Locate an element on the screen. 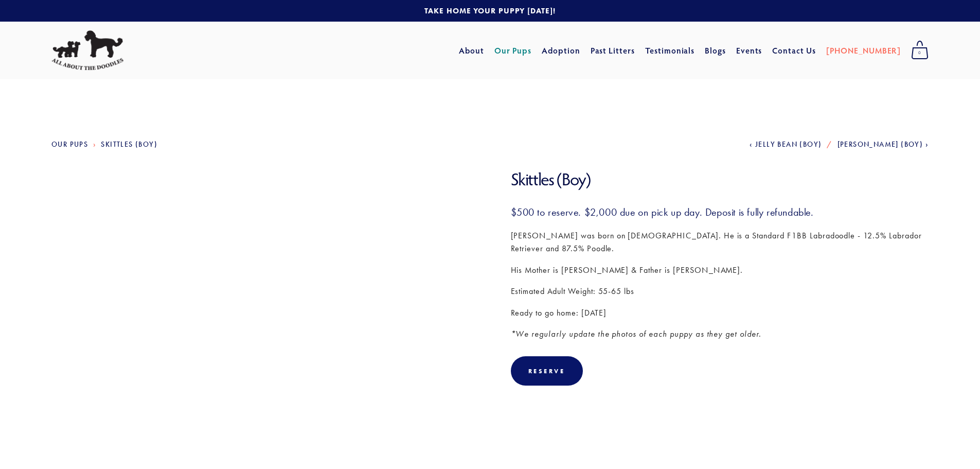 The height and width of the screenshot is (469, 980). a: Jelly Bean (Boy) is located at coordinates (785, 144).